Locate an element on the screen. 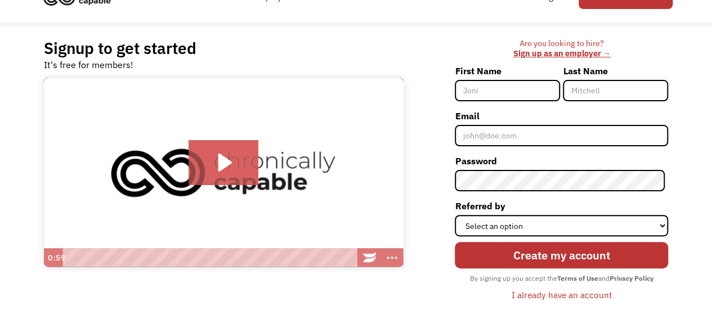  div: I already have an account is located at coordinates (562, 295).